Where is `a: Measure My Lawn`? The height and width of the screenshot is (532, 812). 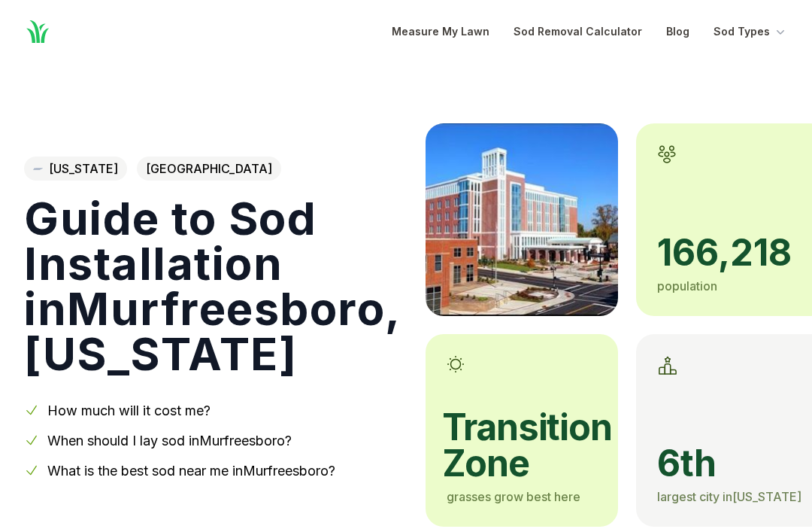 a: Measure My Lawn is located at coordinates (440, 32).